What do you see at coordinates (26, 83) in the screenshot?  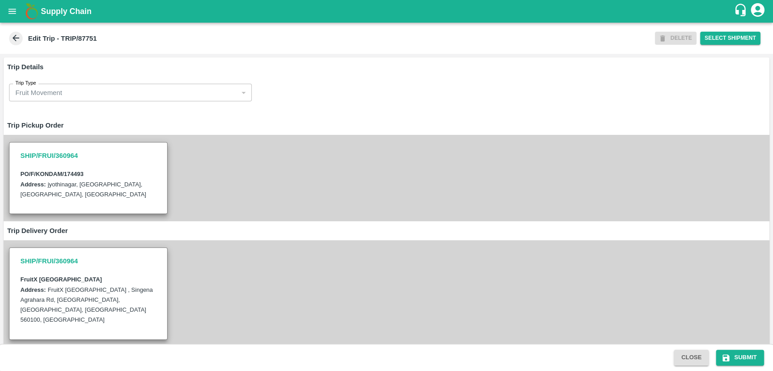 I see `label: Trip Type` at bounding box center [26, 83].